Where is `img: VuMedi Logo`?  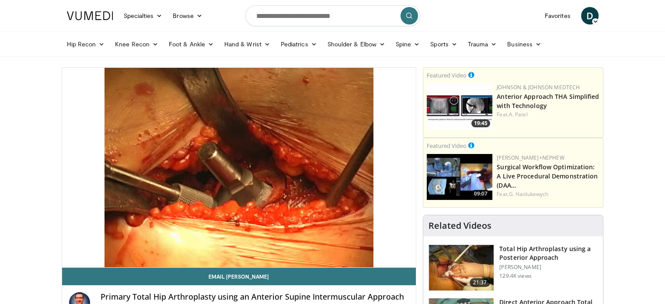 img: VuMedi Logo is located at coordinates (90, 16).